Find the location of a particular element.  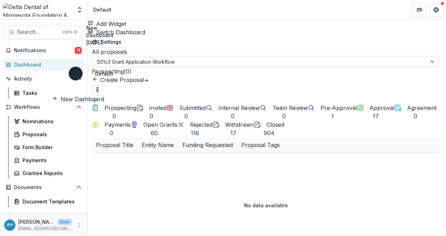

div: Invited is located at coordinates (158, 108).